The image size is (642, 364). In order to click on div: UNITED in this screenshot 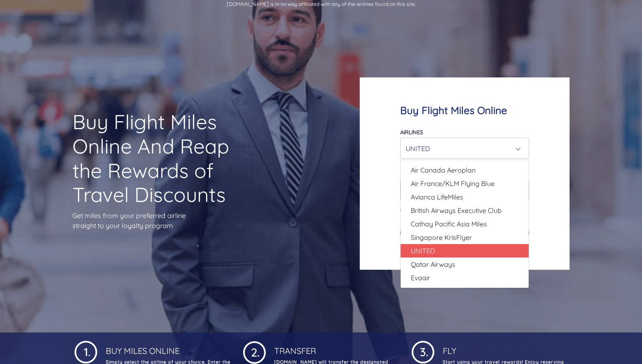, I will do `click(462, 149)`.